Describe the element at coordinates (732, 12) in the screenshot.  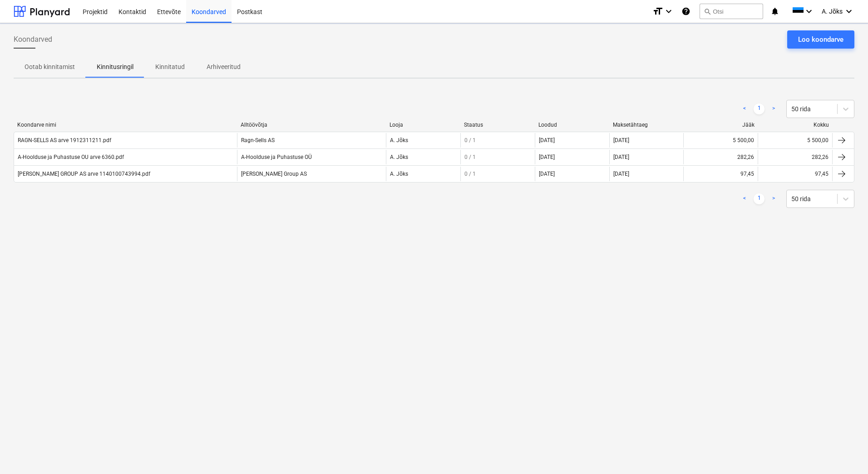
I see `button: Otsi` at that location.